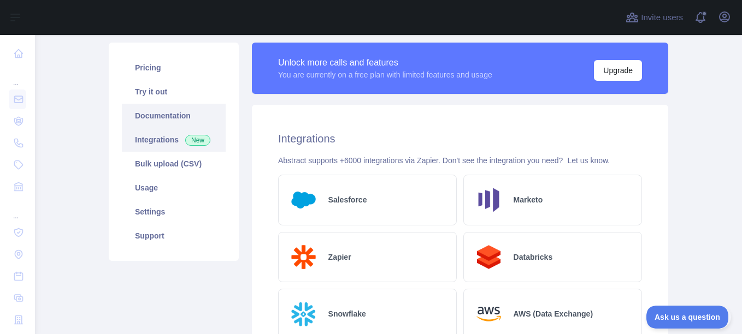 This screenshot has width=742, height=334. Describe the element at coordinates (618, 70) in the screenshot. I see `button: Upgrade` at that location.